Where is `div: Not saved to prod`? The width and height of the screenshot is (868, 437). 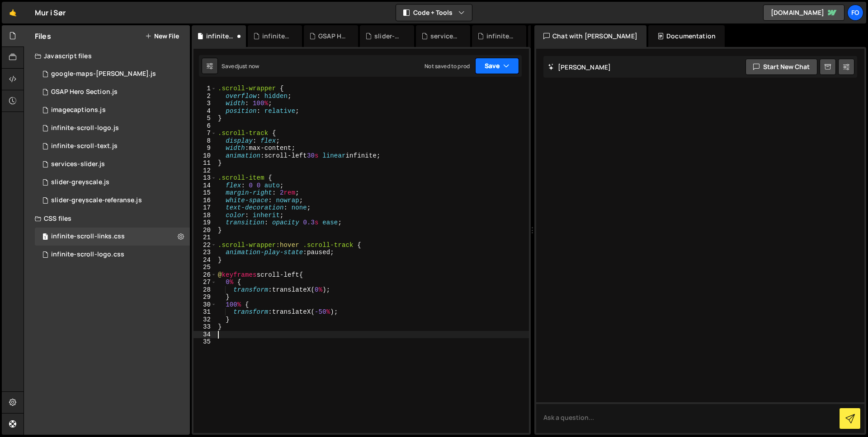
div: Not saved to prod is located at coordinates (447, 66).